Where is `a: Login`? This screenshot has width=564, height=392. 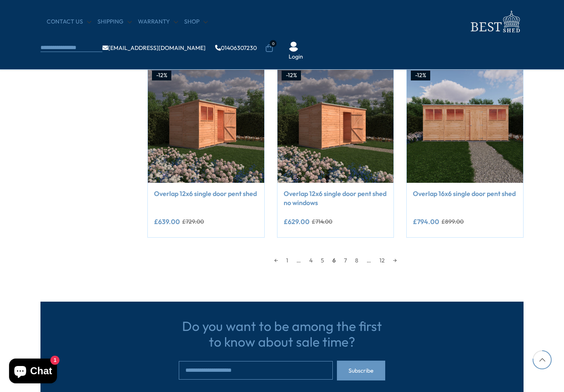
a: Login is located at coordinates (295, 57).